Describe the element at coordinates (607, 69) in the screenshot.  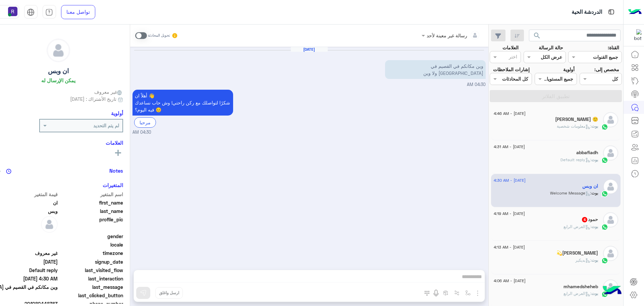
I see `label: مخصص إلى:` at that location.